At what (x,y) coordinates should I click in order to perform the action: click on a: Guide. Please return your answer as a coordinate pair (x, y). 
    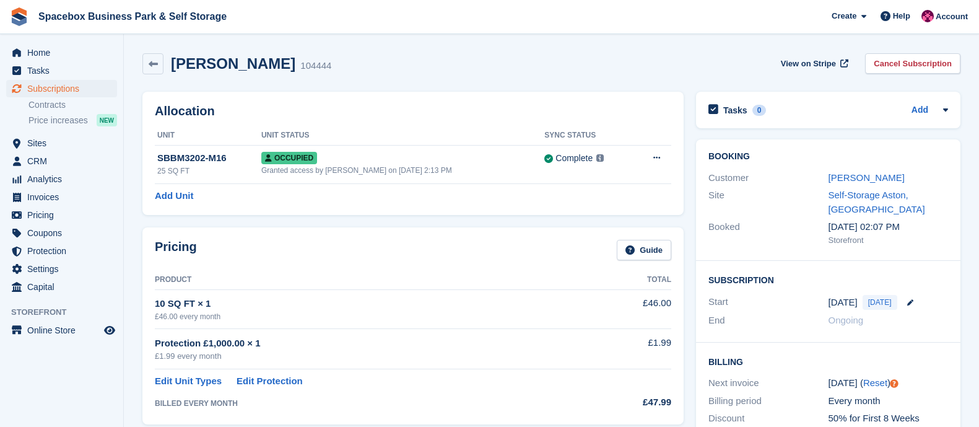
    Looking at the image, I should click on (644, 250).